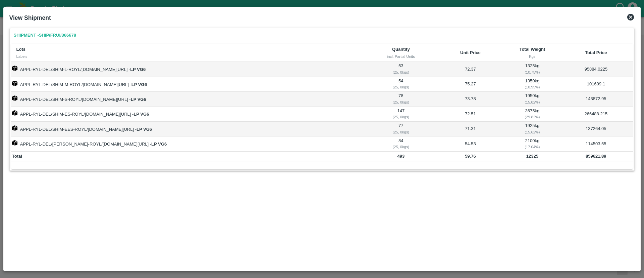 The width and height of the screenshot is (644, 278). Describe the element at coordinates (400, 99) in the screenshot. I see `td: 78` at that location.